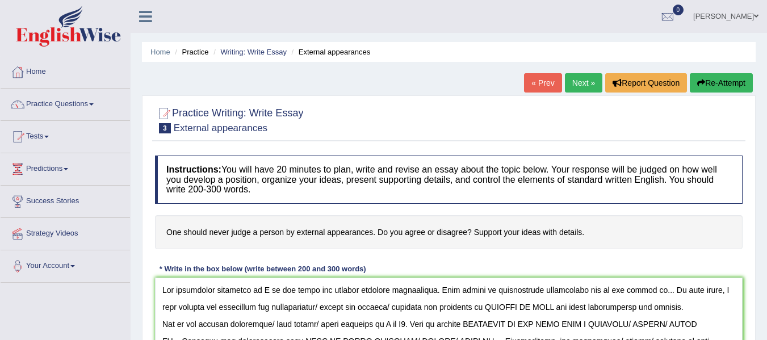 This screenshot has height=340, width=767. I want to click on small: External appearances, so click(220, 128).